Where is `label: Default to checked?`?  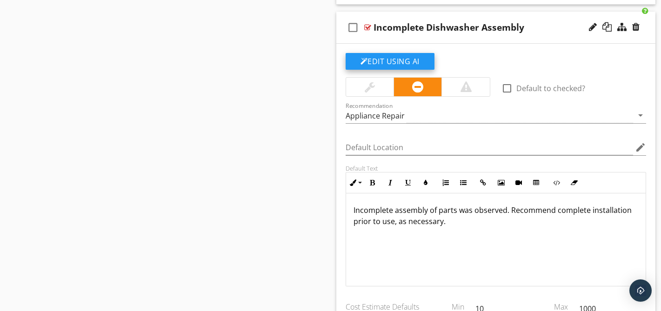 label: Default to checked? is located at coordinates (551, 88).